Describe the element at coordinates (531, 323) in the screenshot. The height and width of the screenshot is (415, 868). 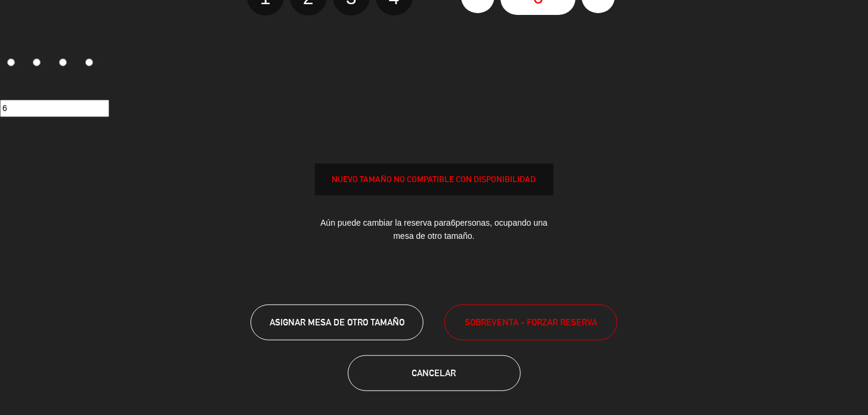
I see `button: SOBREVENTA - FORZAR RESERVA` at that location.